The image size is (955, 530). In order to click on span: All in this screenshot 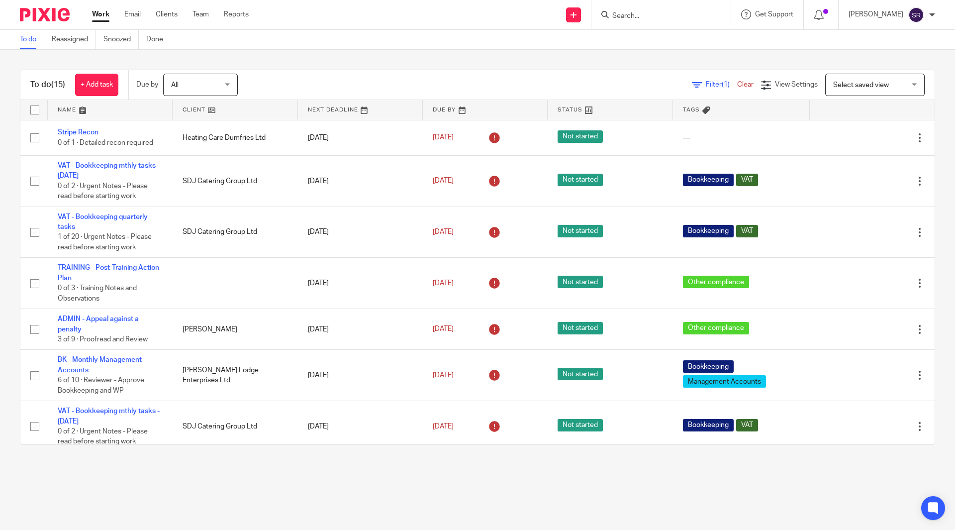, I will do `click(175, 85)`.